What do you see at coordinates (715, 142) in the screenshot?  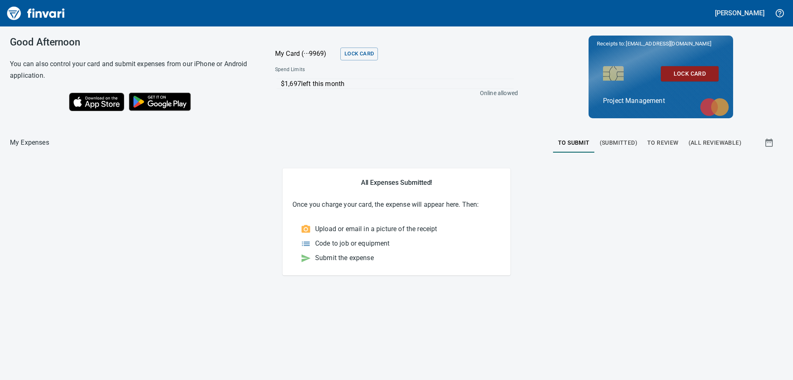 I see `span: (All Reviewable)` at bounding box center [715, 142].